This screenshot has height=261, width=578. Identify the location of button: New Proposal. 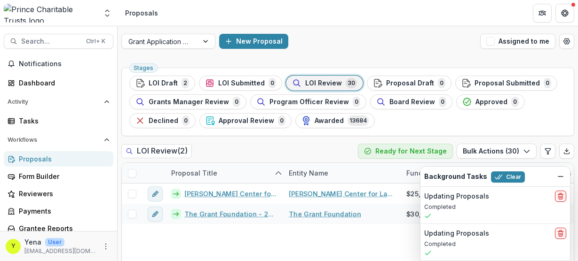
(253, 41).